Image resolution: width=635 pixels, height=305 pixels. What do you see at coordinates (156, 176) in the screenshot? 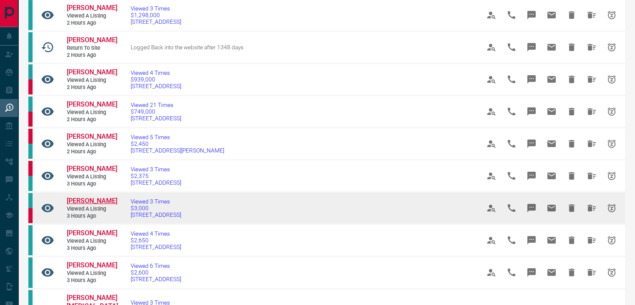
I see `span: $2,375` at bounding box center [156, 176].